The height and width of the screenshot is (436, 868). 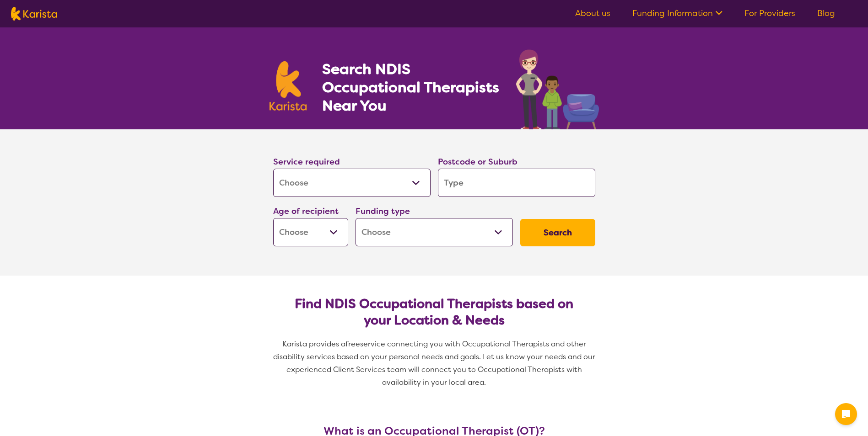 What do you see at coordinates (826, 13) in the screenshot?
I see `a: Blog` at bounding box center [826, 13].